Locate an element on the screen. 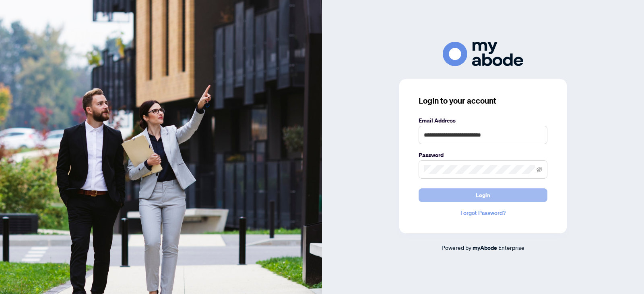 The height and width of the screenshot is (294, 644). label: Email Address is located at coordinates (483, 121).